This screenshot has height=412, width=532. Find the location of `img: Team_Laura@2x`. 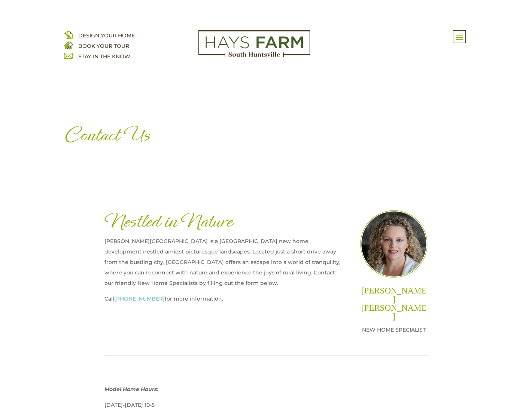

img: Team_Laura@2x is located at coordinates (394, 244).